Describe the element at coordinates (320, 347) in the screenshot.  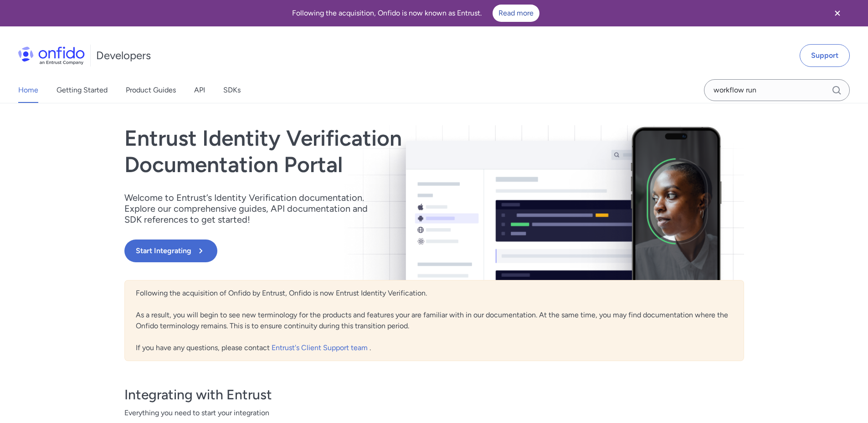
I see `a: Entrust's Client Support team` at that location.